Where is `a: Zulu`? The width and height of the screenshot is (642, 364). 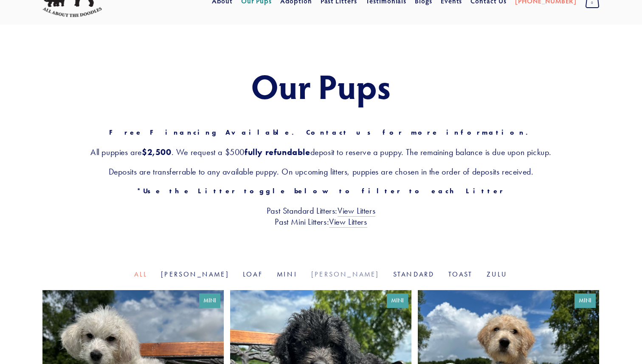 a: Zulu is located at coordinates (497, 274).